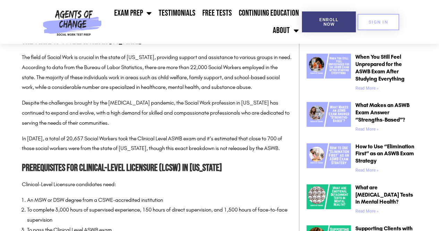 The width and height of the screenshot is (439, 231). Describe the element at coordinates (328, 155) in the screenshot. I see `img: How to Use “Elimination First” as an ASWB Exam Strategy` at that location.